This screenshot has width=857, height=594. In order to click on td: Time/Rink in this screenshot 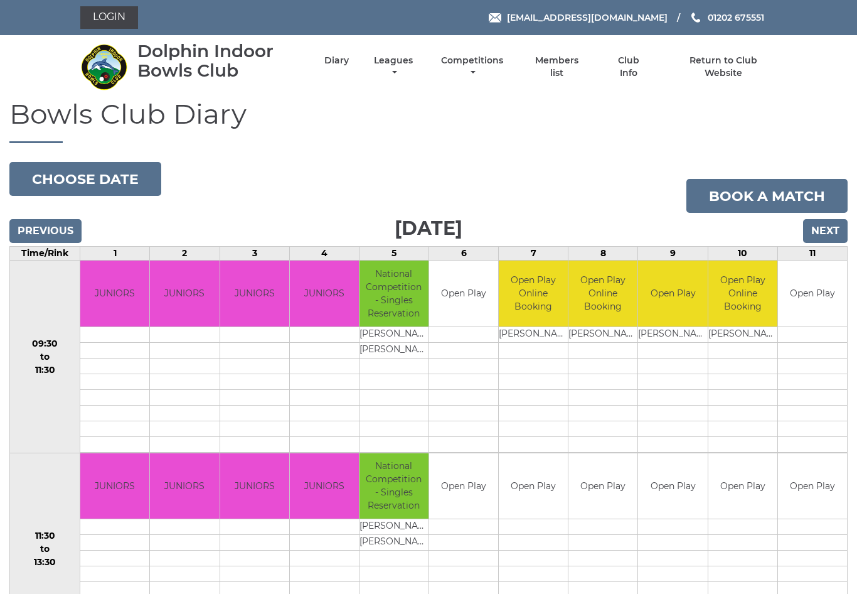, I will do `click(45, 254)`.